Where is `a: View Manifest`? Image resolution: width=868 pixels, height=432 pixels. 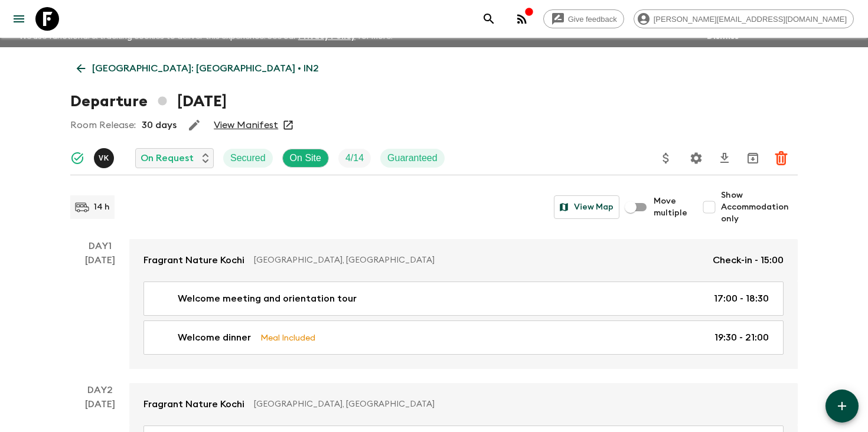
a: View Manifest is located at coordinates (245, 125).